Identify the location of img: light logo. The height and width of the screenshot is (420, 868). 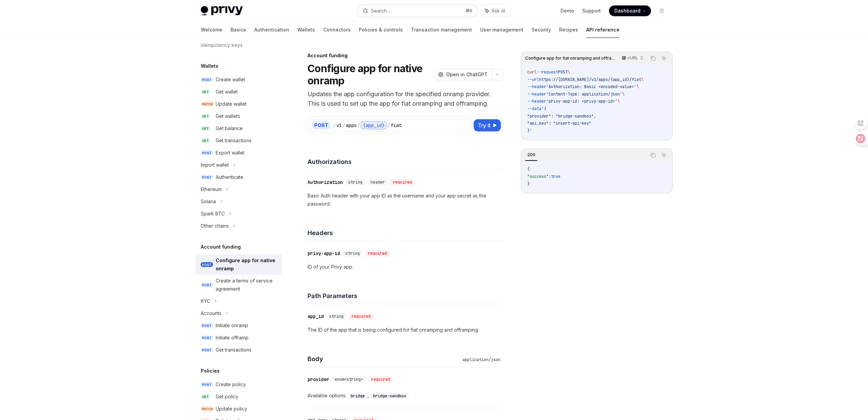
(222, 11).